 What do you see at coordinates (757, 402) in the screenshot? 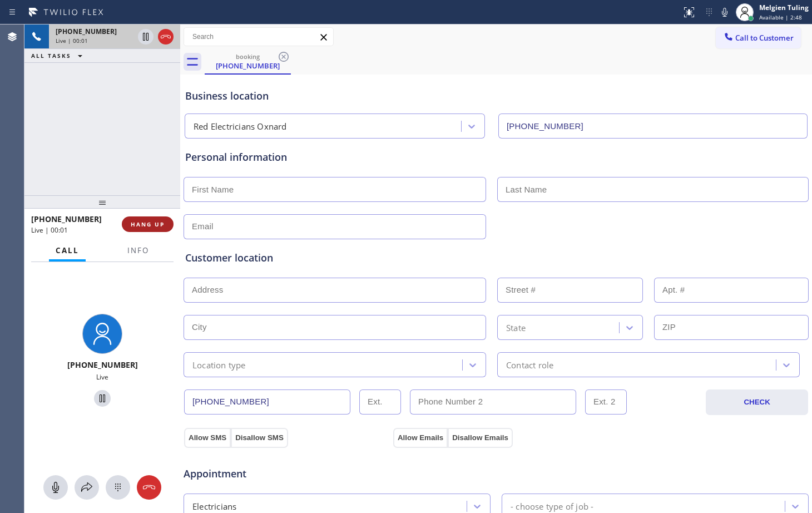
I see `button: CHECK` at bounding box center [757, 402].